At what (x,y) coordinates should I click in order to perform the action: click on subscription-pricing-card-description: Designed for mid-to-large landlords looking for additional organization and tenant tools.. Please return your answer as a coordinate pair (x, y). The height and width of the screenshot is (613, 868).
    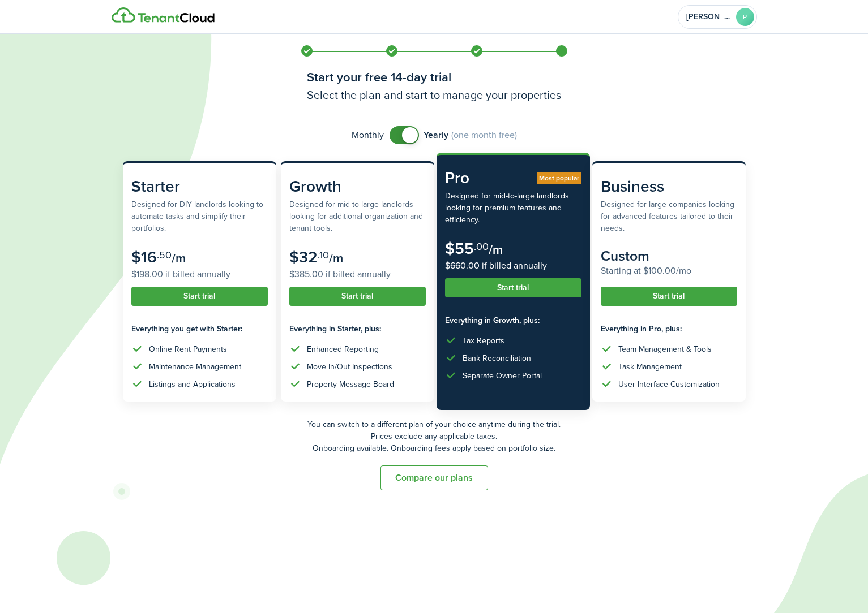
    Looking at the image, I should click on (357, 216).